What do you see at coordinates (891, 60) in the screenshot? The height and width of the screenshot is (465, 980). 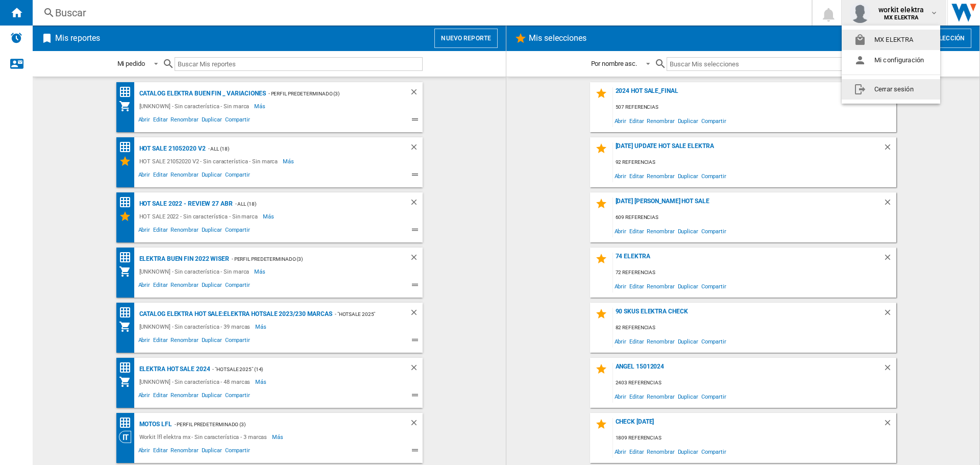 I see `md-menu-item: Mi configuración` at bounding box center [891, 60].